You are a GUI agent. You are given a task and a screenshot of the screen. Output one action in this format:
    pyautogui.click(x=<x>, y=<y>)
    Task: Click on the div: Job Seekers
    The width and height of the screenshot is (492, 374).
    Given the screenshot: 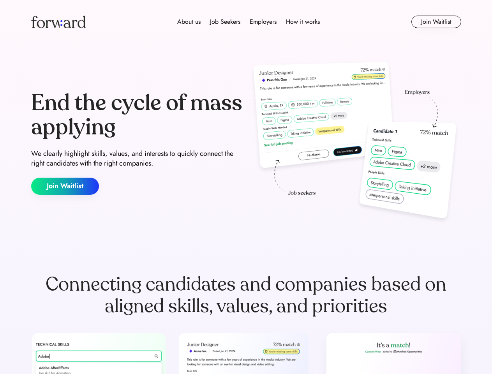 What is the action you would take?
    pyautogui.click(x=225, y=22)
    